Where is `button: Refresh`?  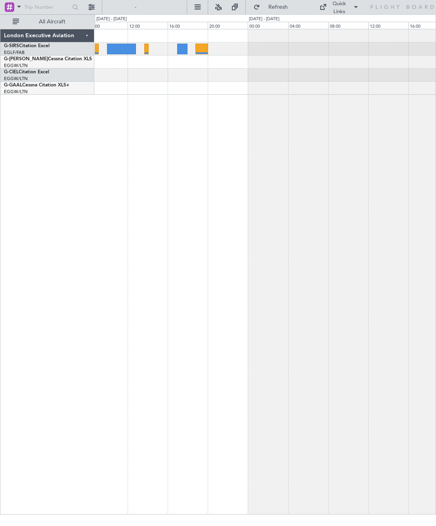 button: Refresh is located at coordinates (273, 7).